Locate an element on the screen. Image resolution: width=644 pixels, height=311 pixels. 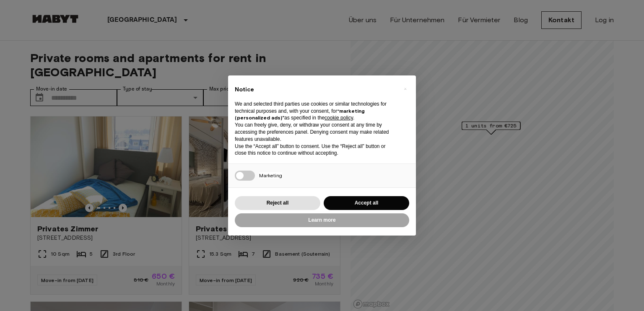
button: Close this notice is located at coordinates (406, 89).